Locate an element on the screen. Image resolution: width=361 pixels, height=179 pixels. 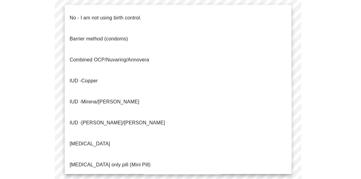
p: IUD - is located at coordinates (104, 102).